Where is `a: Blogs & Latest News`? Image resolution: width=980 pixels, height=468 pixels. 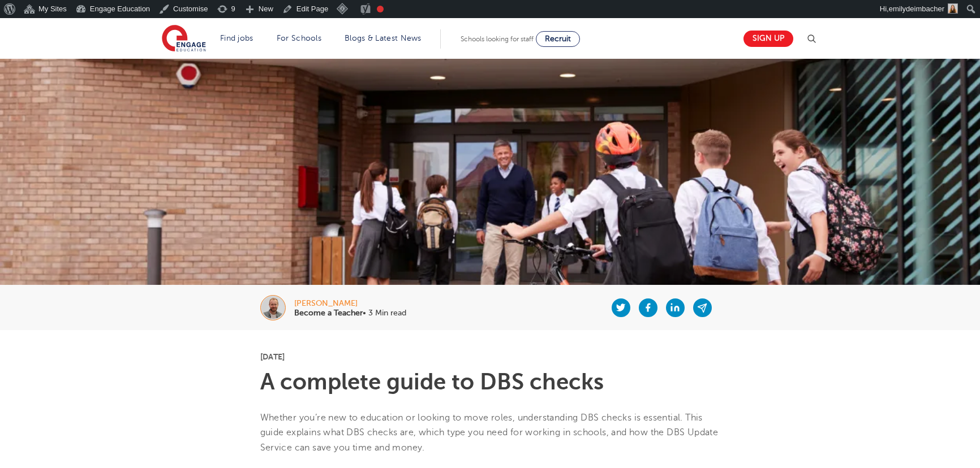
a: Blogs & Latest News is located at coordinates (383, 38).